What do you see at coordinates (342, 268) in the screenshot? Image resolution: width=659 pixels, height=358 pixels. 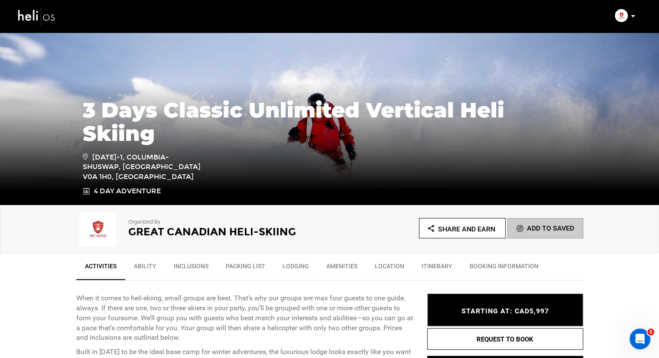 I see `a: Amenities` at bounding box center [342, 268].